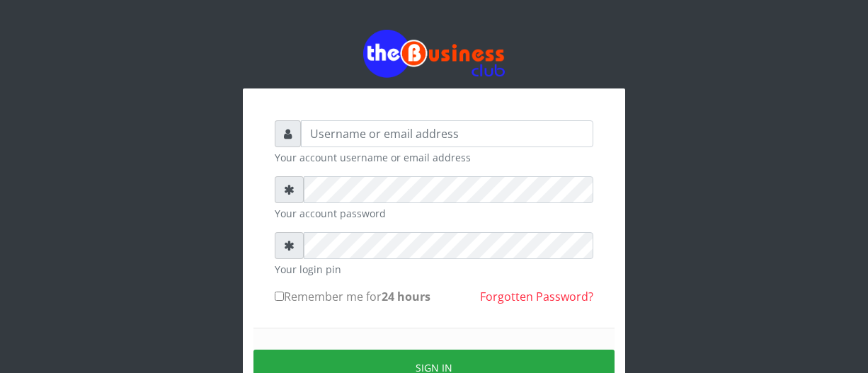 The image size is (868, 373). What do you see at coordinates (537, 297) in the screenshot?
I see `a: Forgotten Password?` at bounding box center [537, 297].